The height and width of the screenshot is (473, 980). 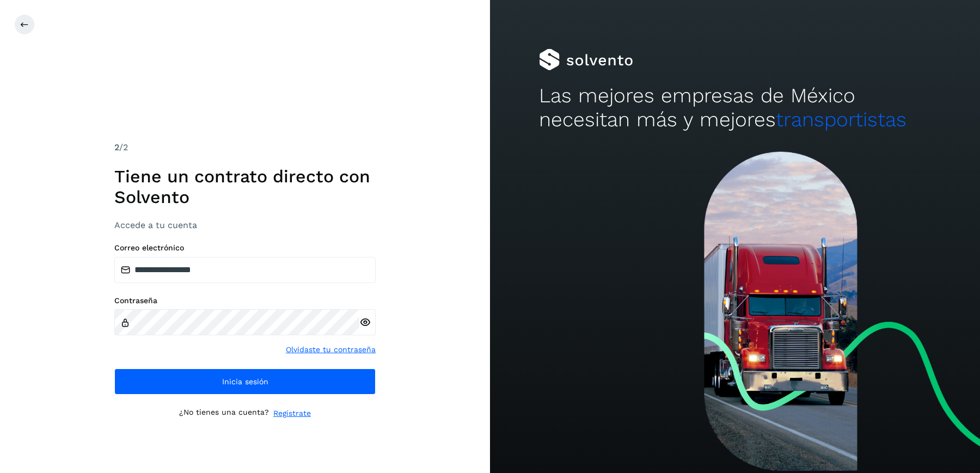 I want to click on h3: Accede a tu cuenta, so click(x=245, y=225).